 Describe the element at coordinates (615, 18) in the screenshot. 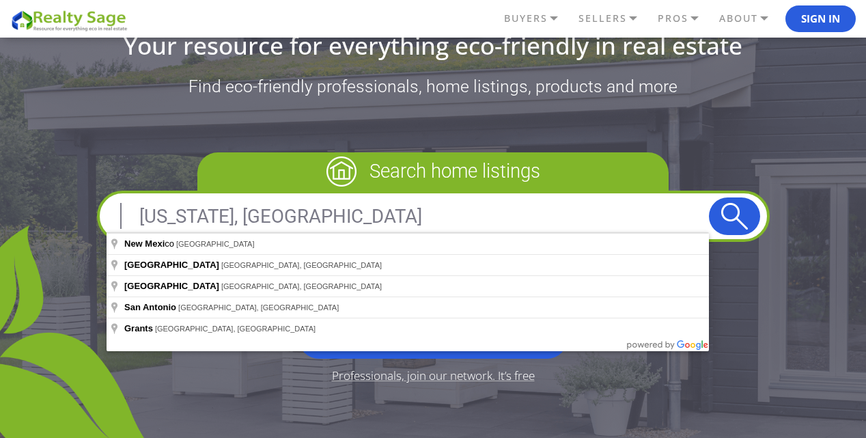

I see `a: SELLERS` at that location.